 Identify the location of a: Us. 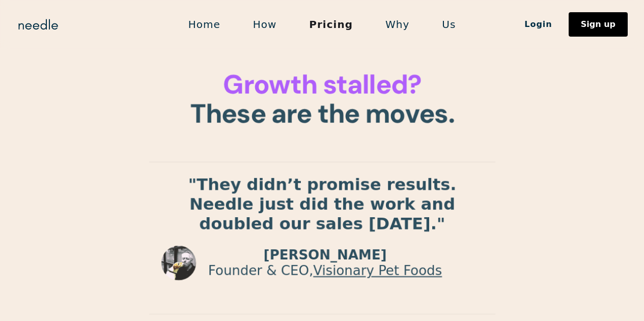
(448, 24).